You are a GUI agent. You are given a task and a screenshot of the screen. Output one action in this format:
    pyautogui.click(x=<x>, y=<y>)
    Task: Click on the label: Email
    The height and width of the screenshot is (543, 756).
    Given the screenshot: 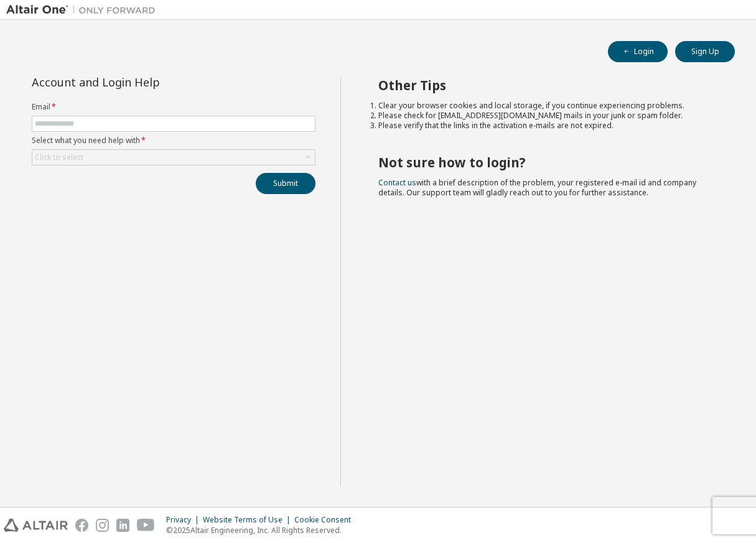 What is the action you would take?
    pyautogui.click(x=173, y=107)
    